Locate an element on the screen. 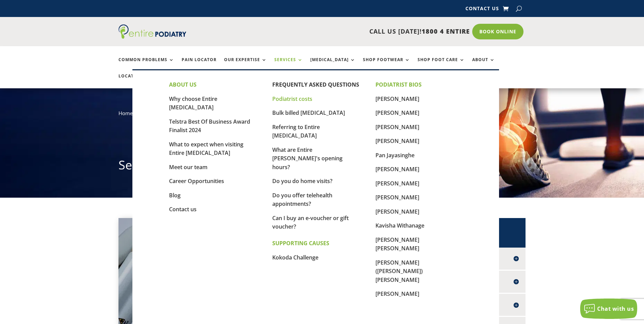 The image size is (644, 324). a: Pain Locator is located at coordinates (199, 64).